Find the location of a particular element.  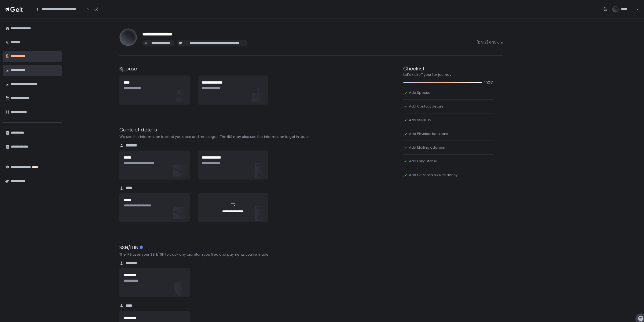

span: Add Citizenship / Residency is located at coordinates (433, 175).